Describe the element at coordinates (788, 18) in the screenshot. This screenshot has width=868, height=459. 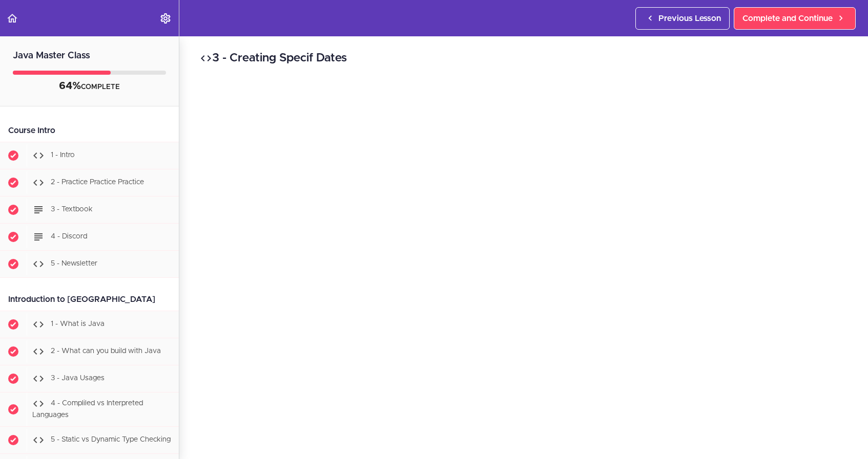
I see `span: Complete and Continue` at that location.